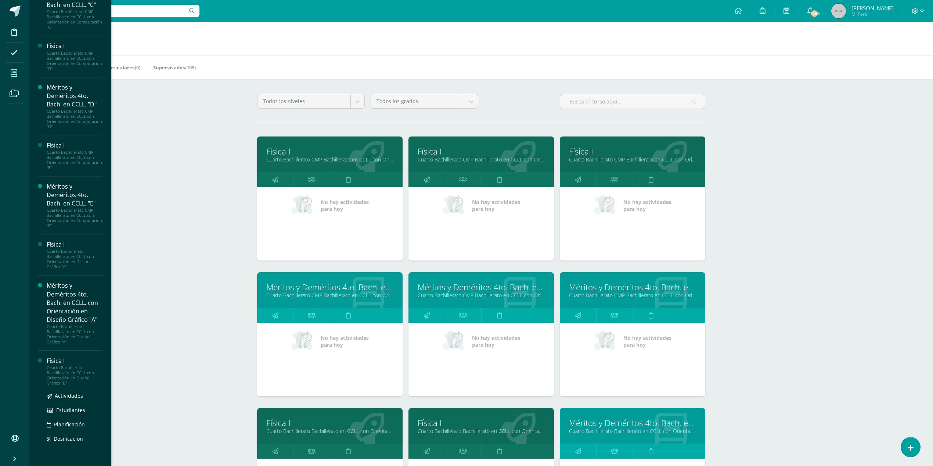 The image size is (933, 466). I want to click on a: Planificación, so click(75, 425).